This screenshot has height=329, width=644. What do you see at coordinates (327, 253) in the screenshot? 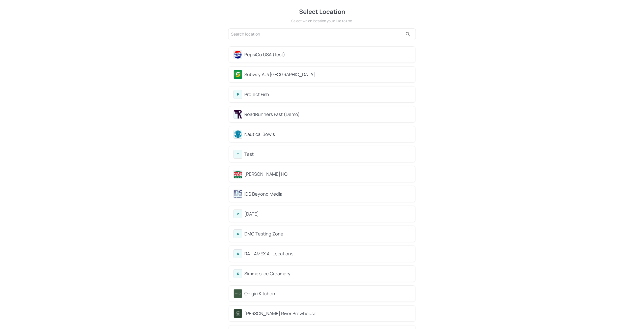
I see `div: RA - AMEX All Locations` at bounding box center [327, 253].